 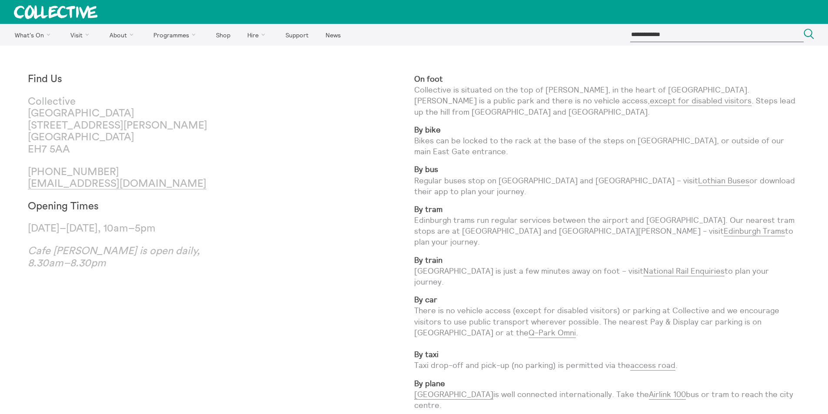 I want to click on p: There is no vehicle access (except for disabled visitors) or parking at Collective and we encoura..., so click(x=608, y=333).